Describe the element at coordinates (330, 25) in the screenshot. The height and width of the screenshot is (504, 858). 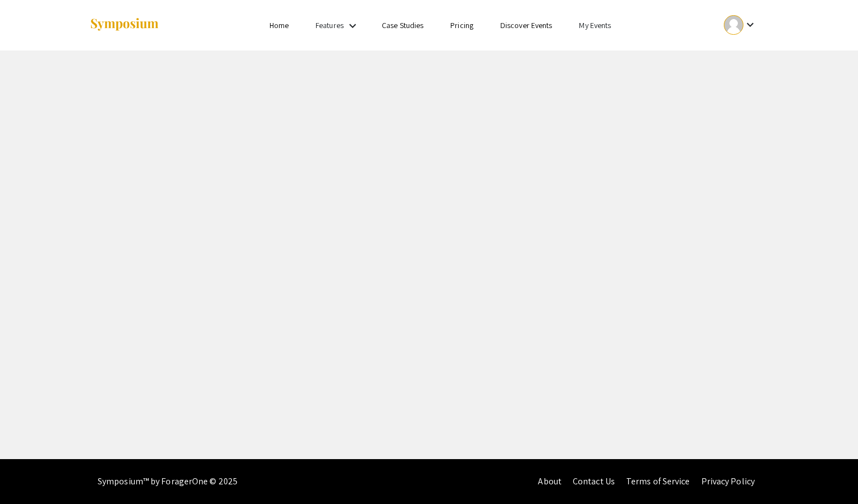
I see `a: Features` at that location.